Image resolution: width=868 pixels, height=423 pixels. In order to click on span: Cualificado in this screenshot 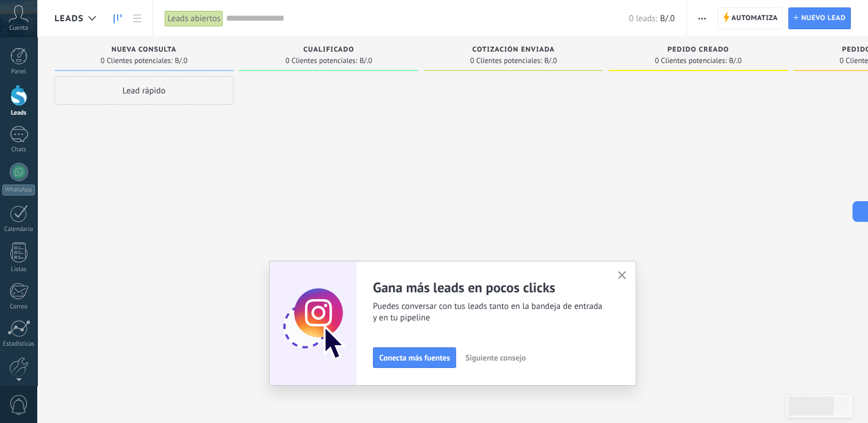, I will do `click(328, 50)`.